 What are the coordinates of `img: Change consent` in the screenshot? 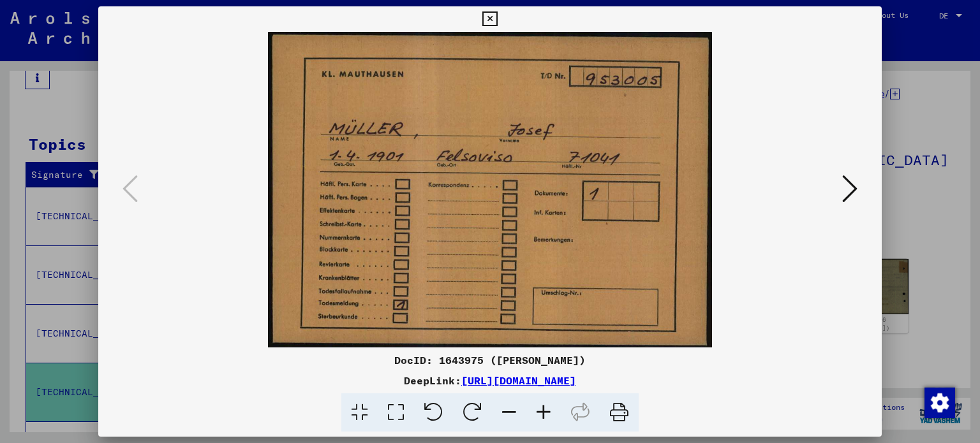 It's located at (940, 403).